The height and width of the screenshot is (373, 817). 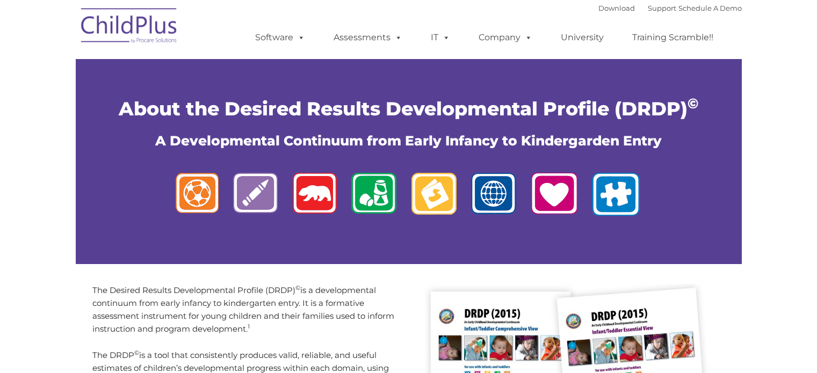 I want to click on sup: 1, so click(x=249, y=327).